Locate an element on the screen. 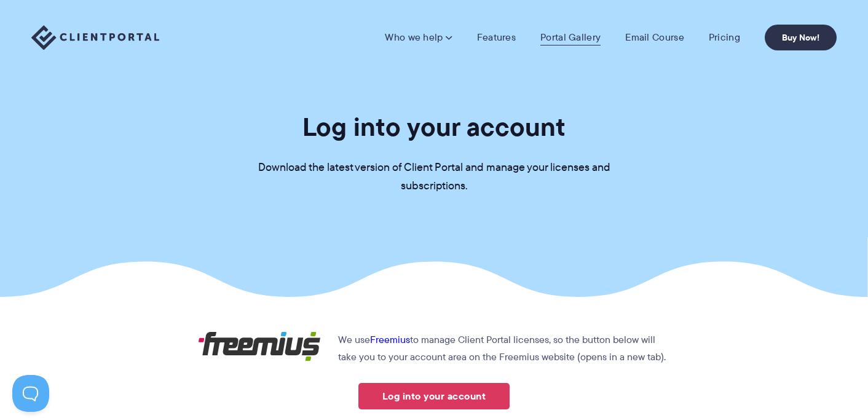 This screenshot has width=868, height=418. p: Download the latest version of Client Portal and manage your licenses and subscriptions. is located at coordinates (434, 177).